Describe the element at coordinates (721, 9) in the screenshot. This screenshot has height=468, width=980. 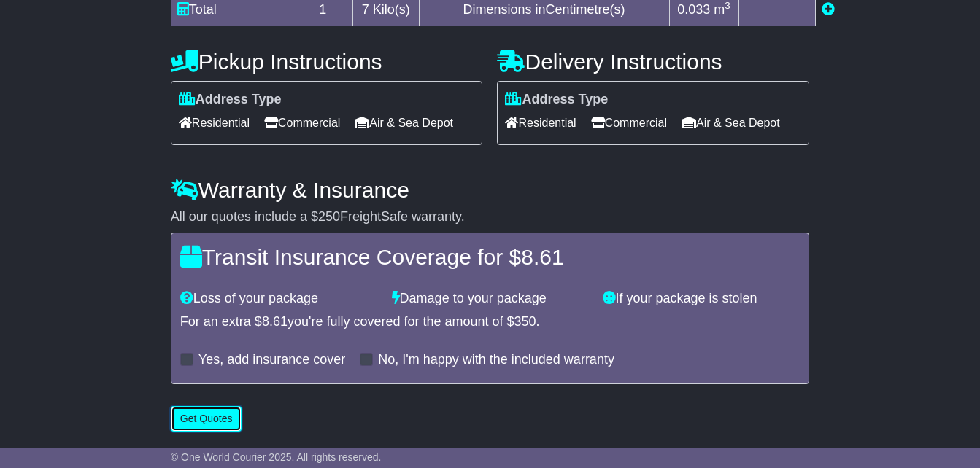
I see `span: m` at that location.